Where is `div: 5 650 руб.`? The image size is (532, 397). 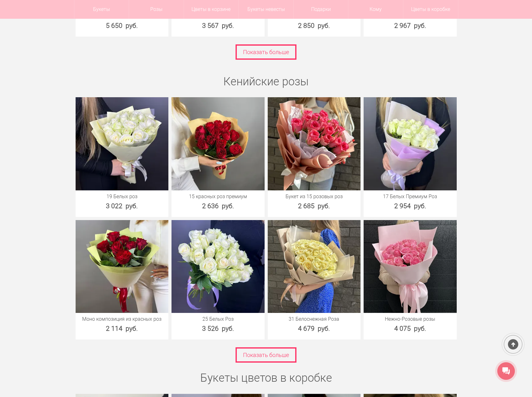 div: 5 650 руб. is located at coordinates (122, 25).